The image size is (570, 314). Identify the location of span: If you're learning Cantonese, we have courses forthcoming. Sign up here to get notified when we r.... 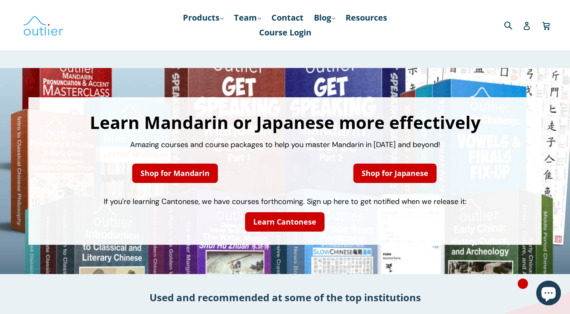
(285, 201).